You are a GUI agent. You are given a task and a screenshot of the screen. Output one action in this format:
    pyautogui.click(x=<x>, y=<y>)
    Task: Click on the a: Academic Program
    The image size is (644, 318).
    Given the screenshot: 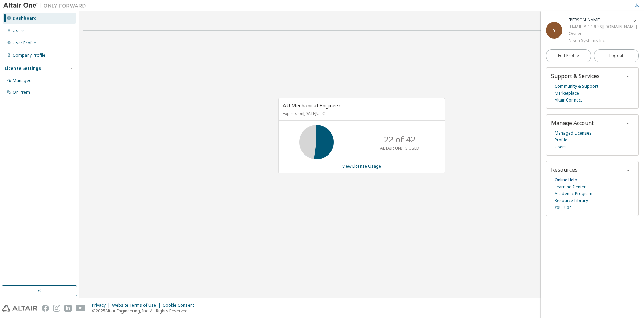 What is the action you would take?
    pyautogui.click(x=574, y=194)
    